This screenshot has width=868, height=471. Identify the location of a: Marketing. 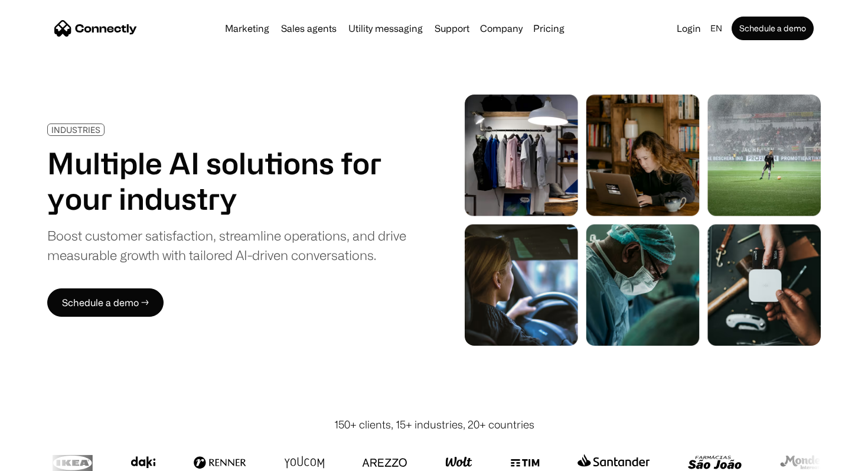
(247, 28).